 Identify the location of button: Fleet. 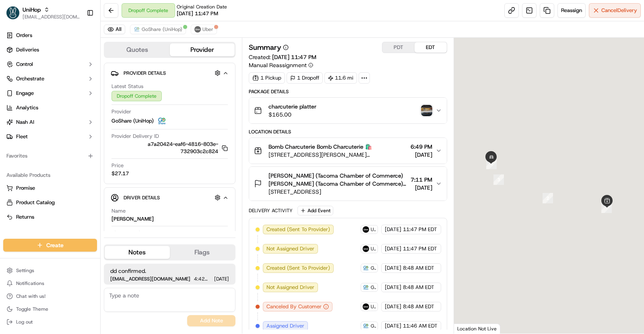
(50, 137).